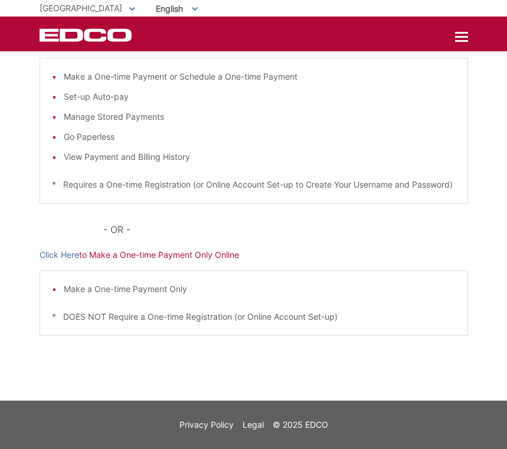  Describe the element at coordinates (260, 117) in the screenshot. I see `li: Manage Stored Payments` at that location.